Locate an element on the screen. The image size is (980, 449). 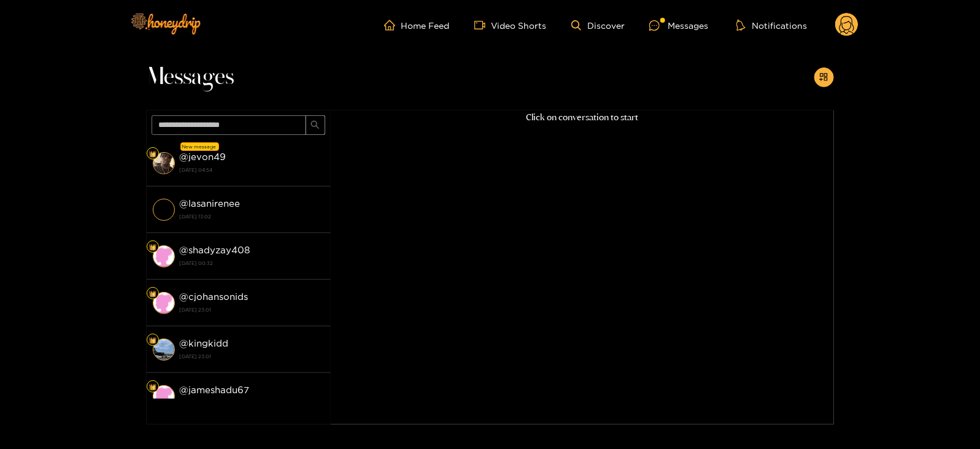
span: search is located at coordinates (315, 125).